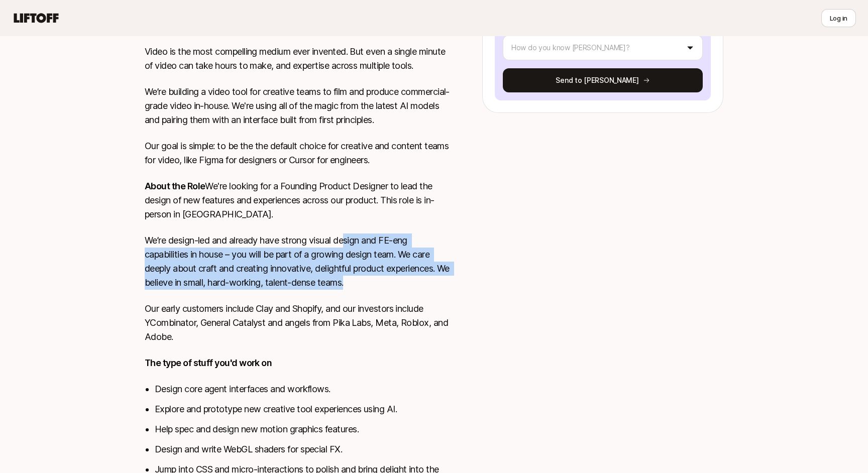 Image resolution: width=868 pixels, height=473 pixels. I want to click on p: We're looking for a Founding Product Designer to lead the design of new features and experiences ..., so click(297, 200).